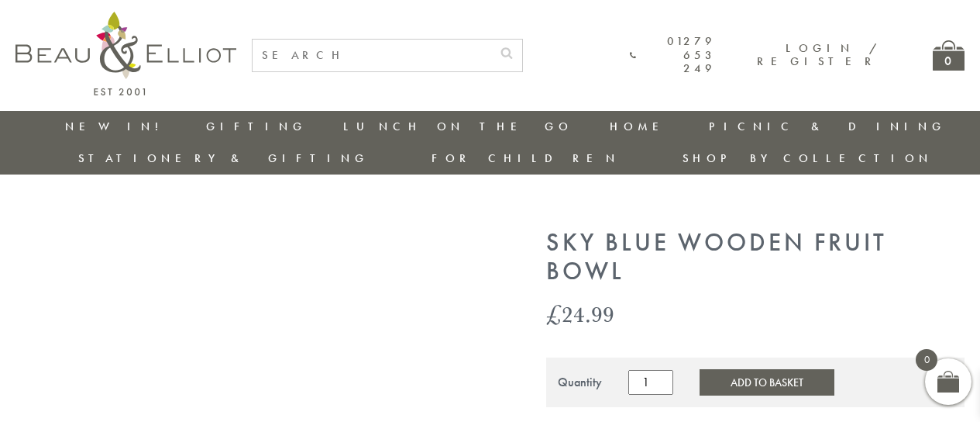  Describe the element at coordinates (755, 257) in the screenshot. I see `h1: Sky Blue Wooden Fruit Bowl` at that location.